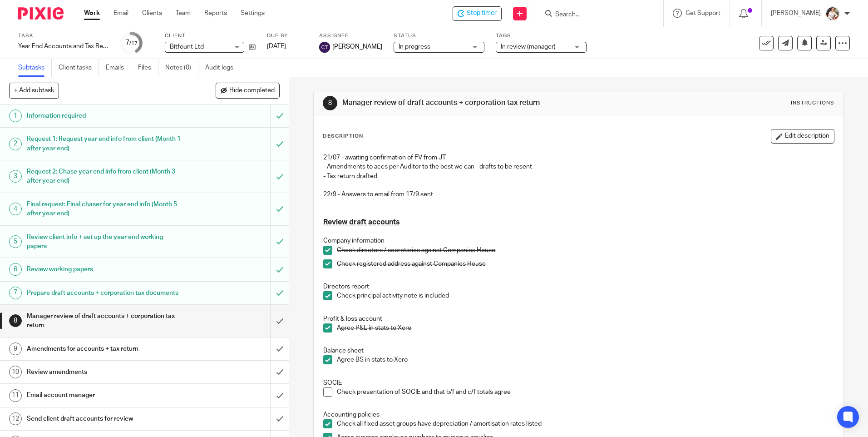  I want to click on span: In review (manager), so click(528, 47).